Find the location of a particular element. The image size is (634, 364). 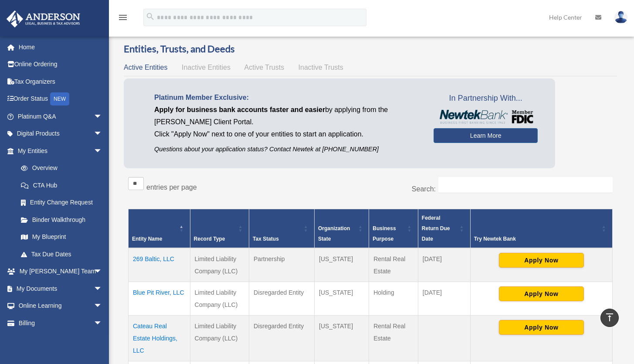

img: Anderson Advisors Platinum Portal is located at coordinates (43, 19).